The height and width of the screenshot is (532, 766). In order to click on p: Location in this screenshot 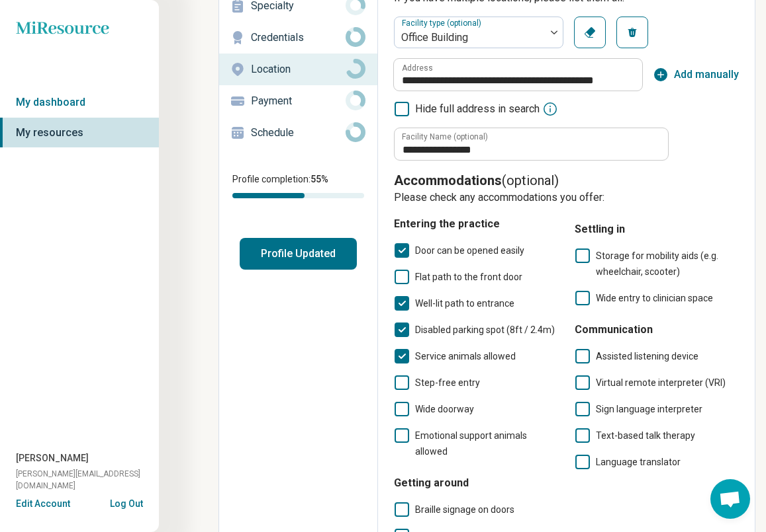, I will do `click(298, 69)`.